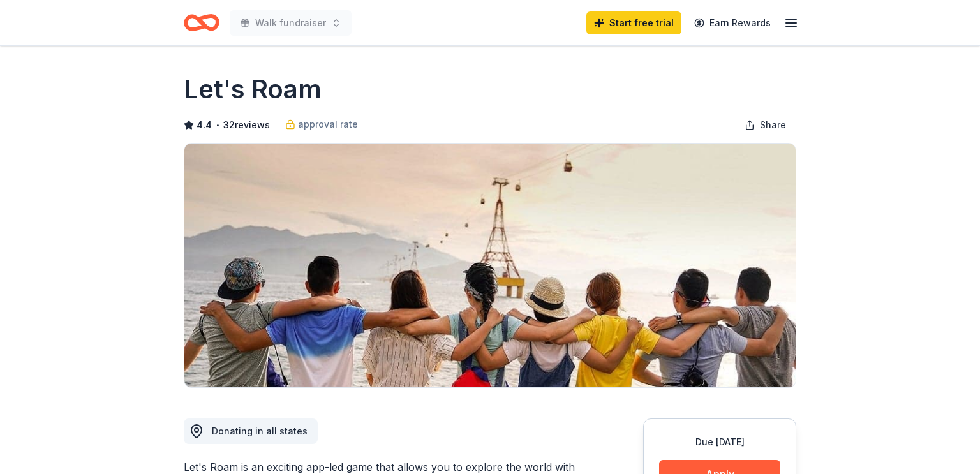  Describe the element at coordinates (773, 125) in the screenshot. I see `span: Share` at that location.